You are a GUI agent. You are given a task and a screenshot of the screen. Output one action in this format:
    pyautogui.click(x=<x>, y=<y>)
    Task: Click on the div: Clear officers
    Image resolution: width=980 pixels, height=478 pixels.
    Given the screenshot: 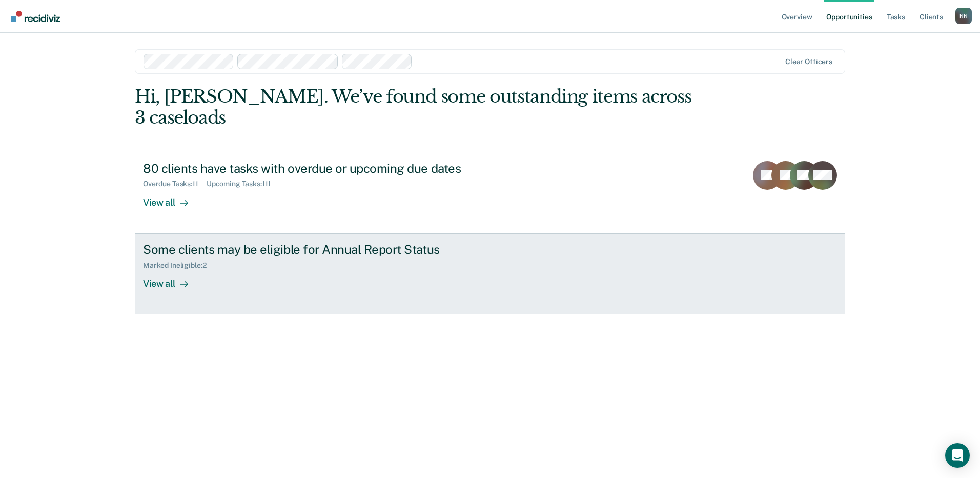 What is the action you would take?
    pyautogui.click(x=809, y=61)
    